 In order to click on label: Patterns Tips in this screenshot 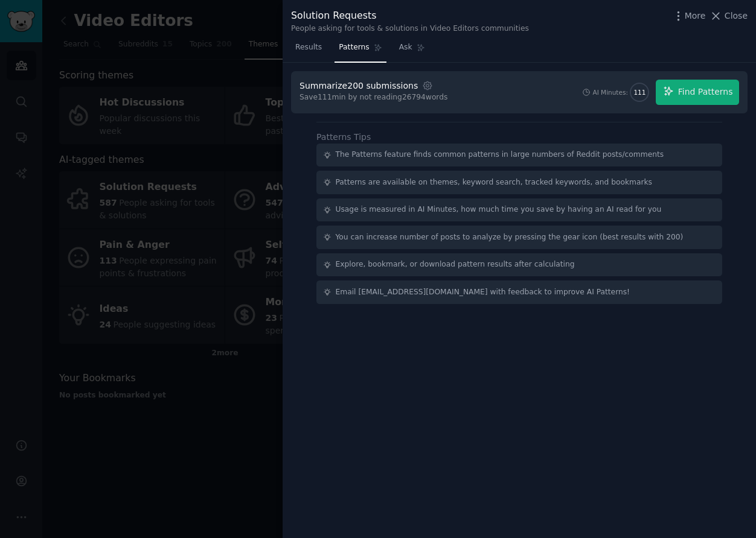, I will do `click(344, 137)`.